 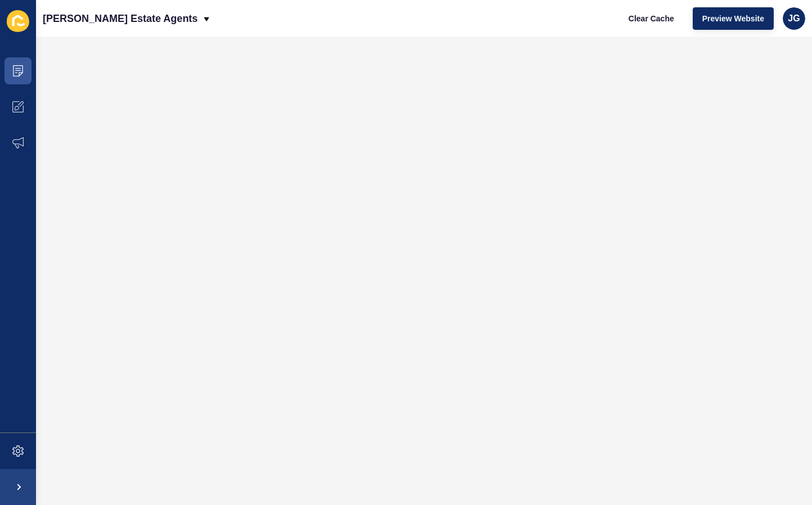 What do you see at coordinates (733, 19) in the screenshot?
I see `span: Preview Website` at bounding box center [733, 19].